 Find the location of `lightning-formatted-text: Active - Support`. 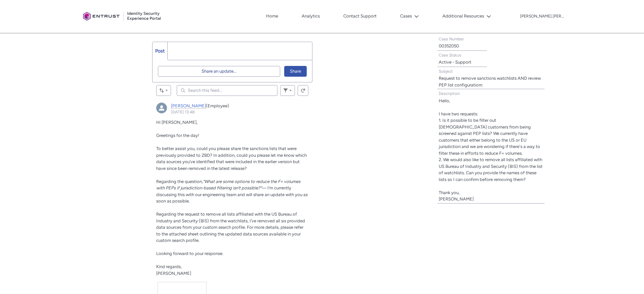

lightning-formatted-text: Active - Support is located at coordinates (455, 62).